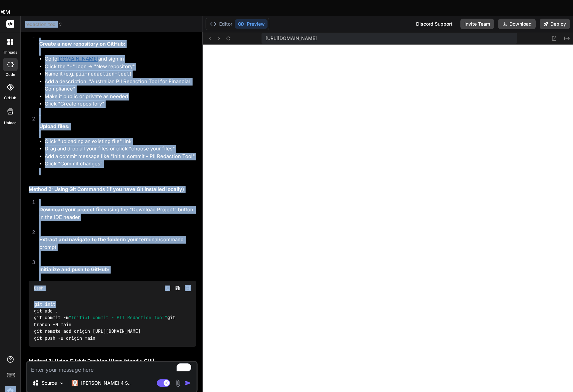  I want to click on label: GitHub, so click(10, 98).